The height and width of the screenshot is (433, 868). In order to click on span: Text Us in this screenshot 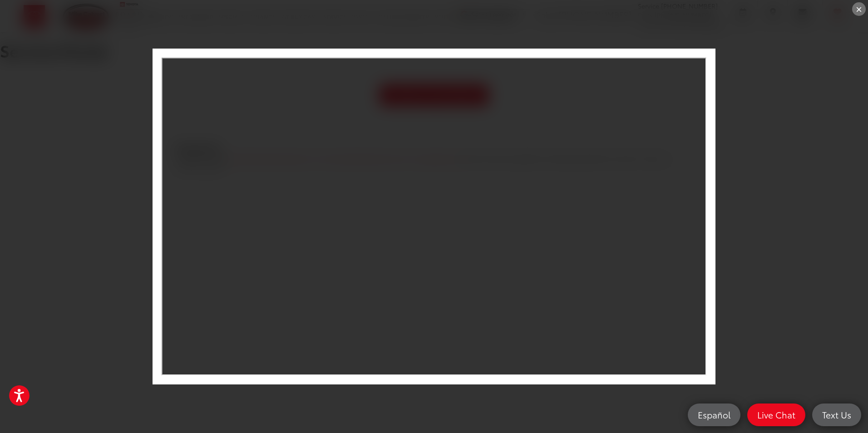, I will do `click(837, 415)`.